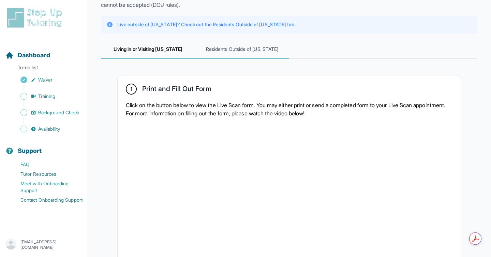 Image resolution: width=491 pixels, height=257 pixels. I want to click on a: Meet with Onboarding Support, so click(46, 187).